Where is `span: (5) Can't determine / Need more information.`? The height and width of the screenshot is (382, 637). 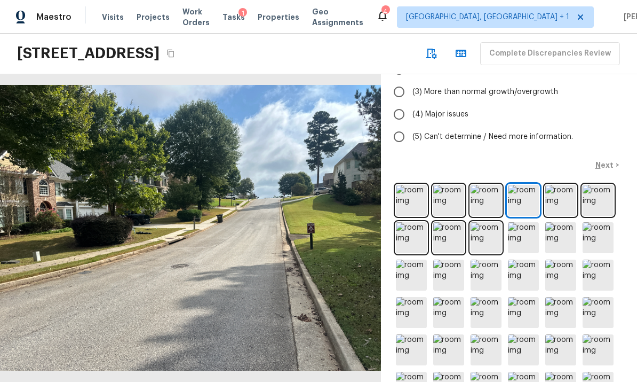
span: (5) Can't determine / Need more information. is located at coordinates (493, 137).